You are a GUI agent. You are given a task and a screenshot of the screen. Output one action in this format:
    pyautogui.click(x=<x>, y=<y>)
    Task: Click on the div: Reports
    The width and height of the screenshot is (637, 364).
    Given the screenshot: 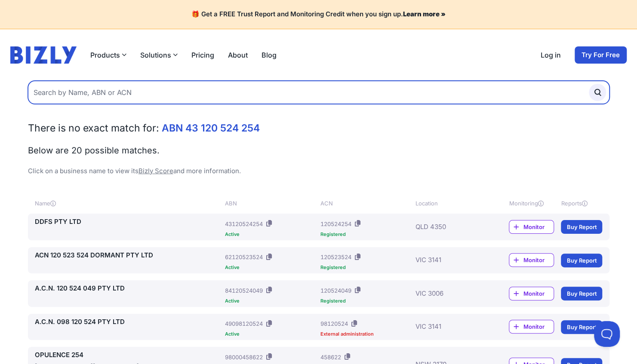 What is the action you would take?
    pyautogui.click(x=581, y=203)
    